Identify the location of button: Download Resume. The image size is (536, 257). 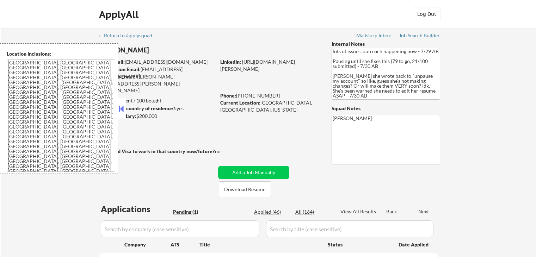
(245, 189).